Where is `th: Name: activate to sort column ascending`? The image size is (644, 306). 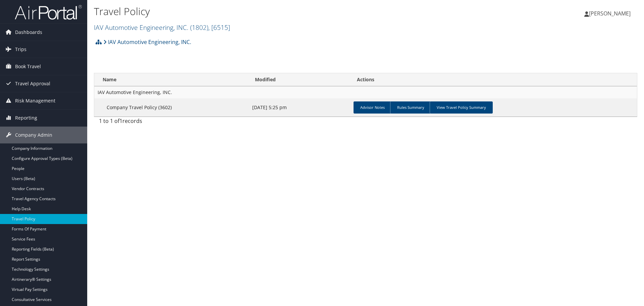
th: Name: activate to sort column ascending is located at coordinates (171, 79).